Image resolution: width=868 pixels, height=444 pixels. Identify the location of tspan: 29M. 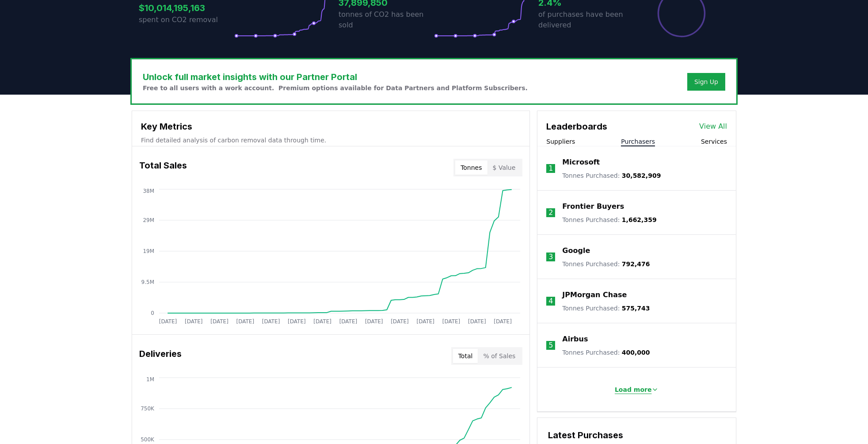
(148, 220).